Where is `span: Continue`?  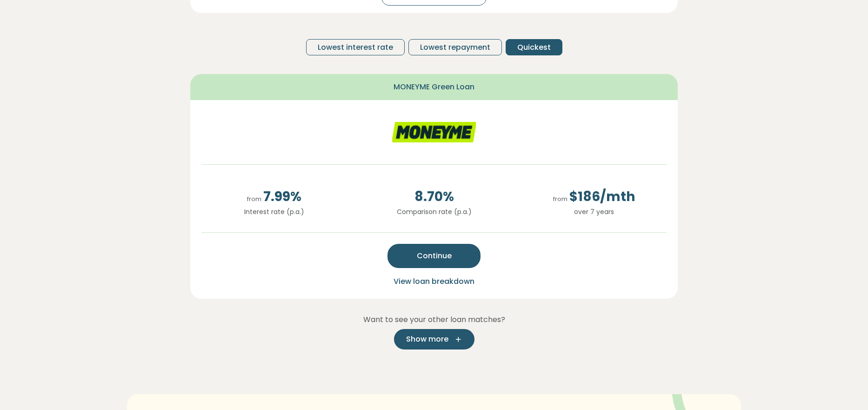
span: Continue is located at coordinates (434, 256).